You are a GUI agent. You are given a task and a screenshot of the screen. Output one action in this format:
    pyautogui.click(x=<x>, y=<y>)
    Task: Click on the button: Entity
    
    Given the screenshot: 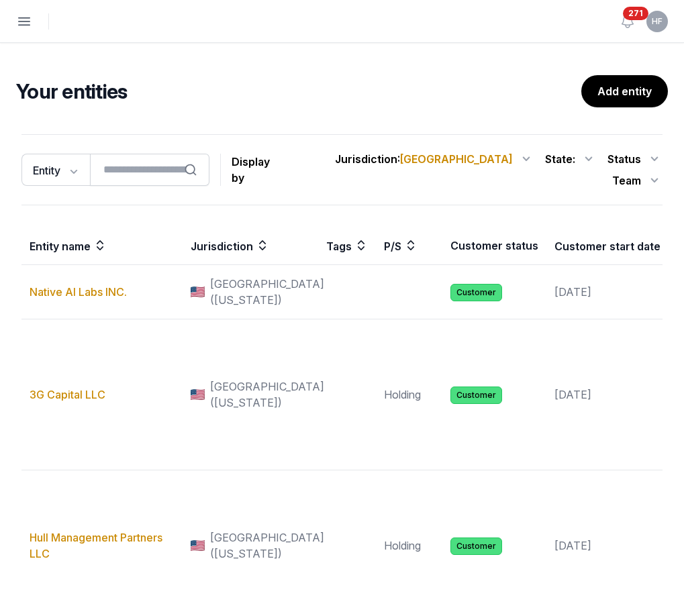 What is the action you would take?
    pyautogui.click(x=56, y=170)
    